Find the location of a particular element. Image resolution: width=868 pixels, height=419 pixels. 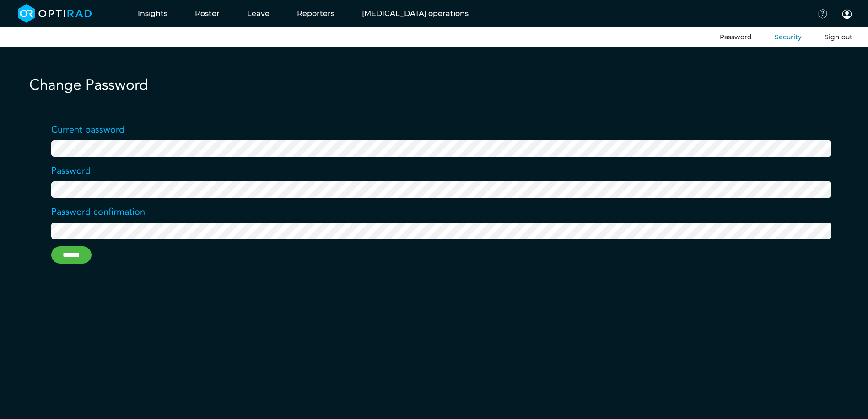

h1: Change Password is located at coordinates (441, 85).